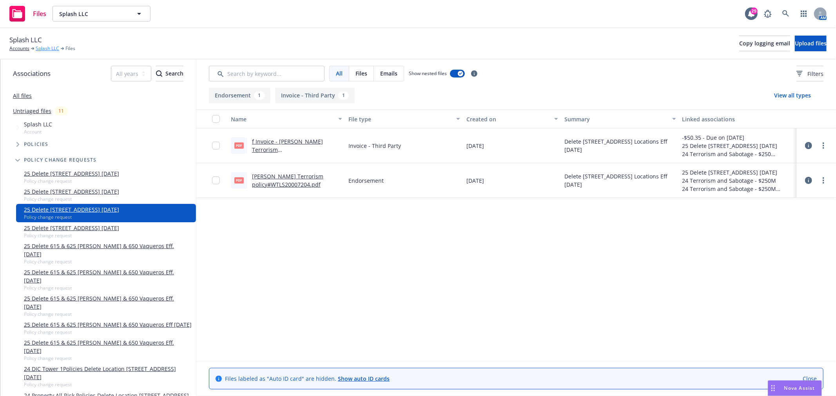 This screenshot has height=396, width=836. Describe the element at coordinates (266, 74) in the screenshot. I see `input: Search by keyword...` at that location.